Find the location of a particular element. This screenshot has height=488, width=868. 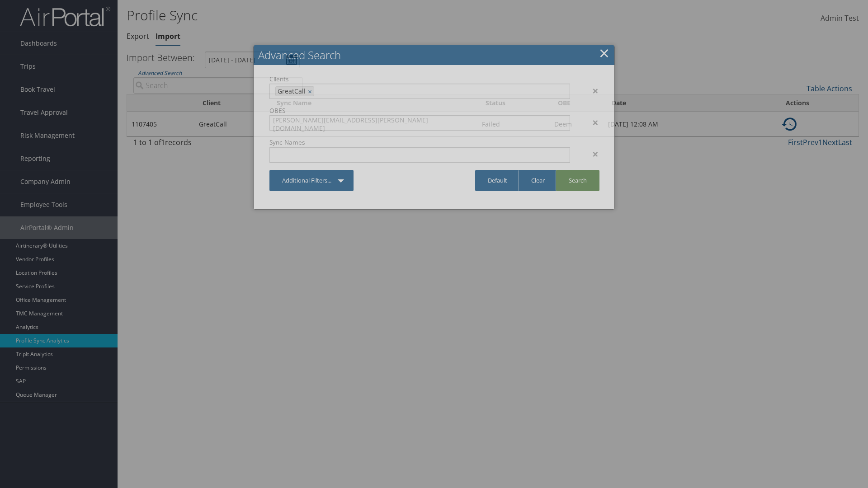

a: Search is located at coordinates (577, 180).